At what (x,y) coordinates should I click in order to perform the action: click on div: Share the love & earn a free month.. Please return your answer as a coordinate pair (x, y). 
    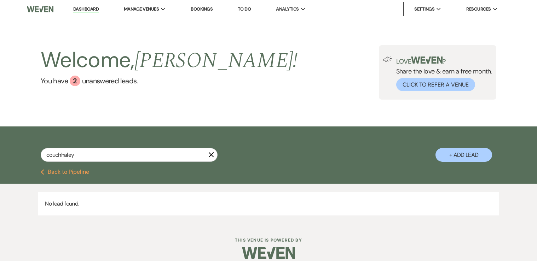
    Looking at the image, I should click on (442, 74).